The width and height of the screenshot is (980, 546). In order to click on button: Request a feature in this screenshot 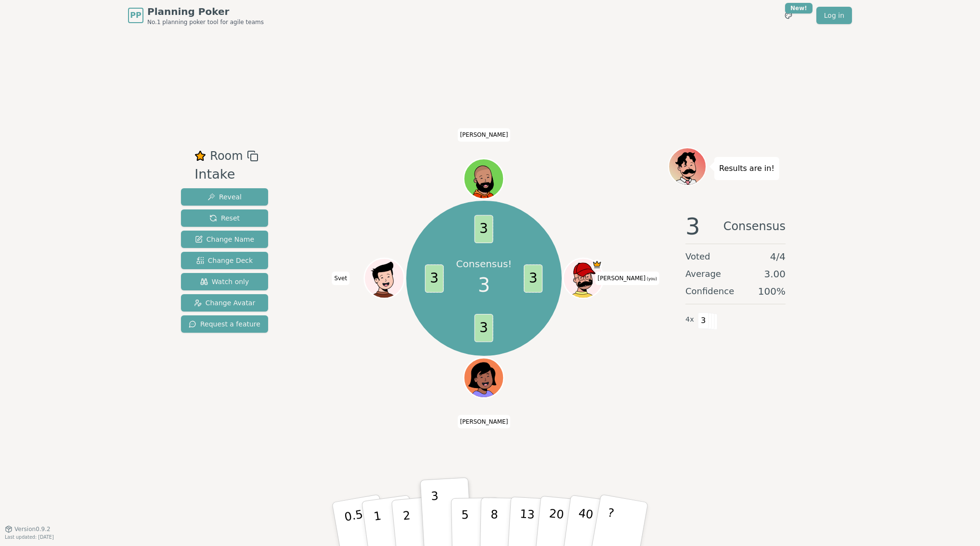, I will do `click(224, 324)`.